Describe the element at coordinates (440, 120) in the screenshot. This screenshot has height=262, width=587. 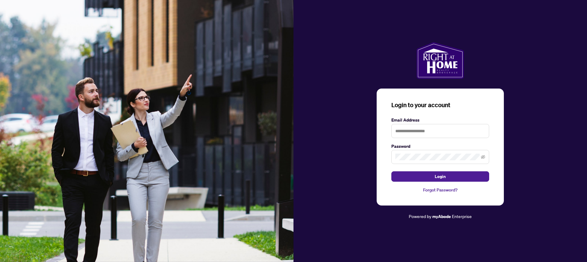
I see `label: Email Address` at that location.